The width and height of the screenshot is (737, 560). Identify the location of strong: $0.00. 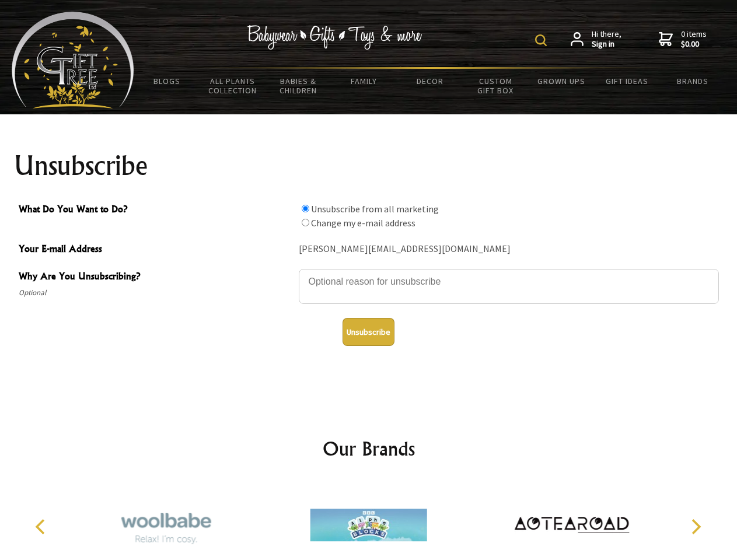
(694, 44).